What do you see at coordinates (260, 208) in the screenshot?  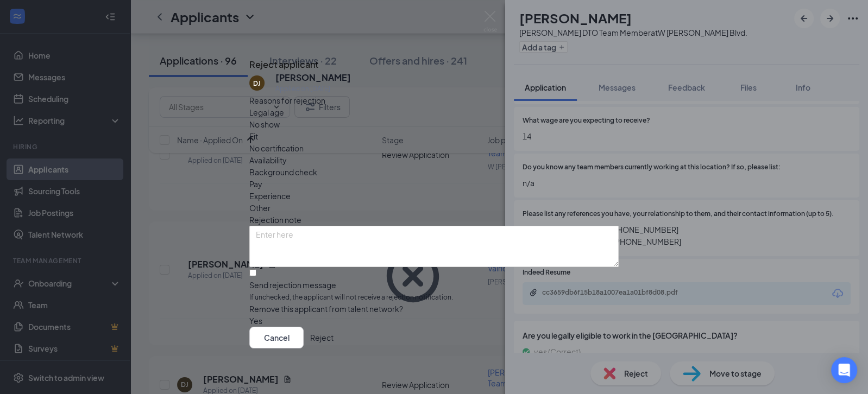 I see `span: Other` at bounding box center [260, 208].